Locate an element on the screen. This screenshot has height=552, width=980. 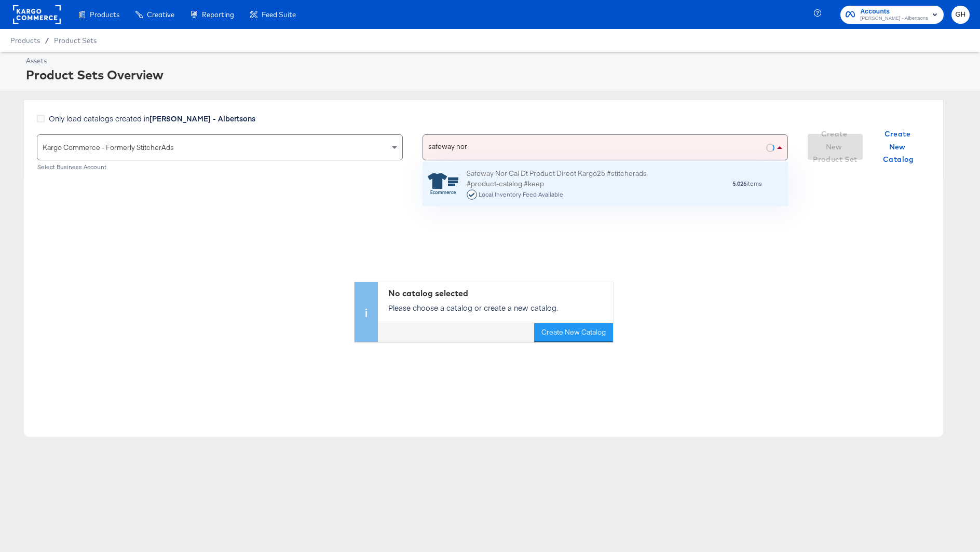
strong: 5,026 is located at coordinates (739, 183).